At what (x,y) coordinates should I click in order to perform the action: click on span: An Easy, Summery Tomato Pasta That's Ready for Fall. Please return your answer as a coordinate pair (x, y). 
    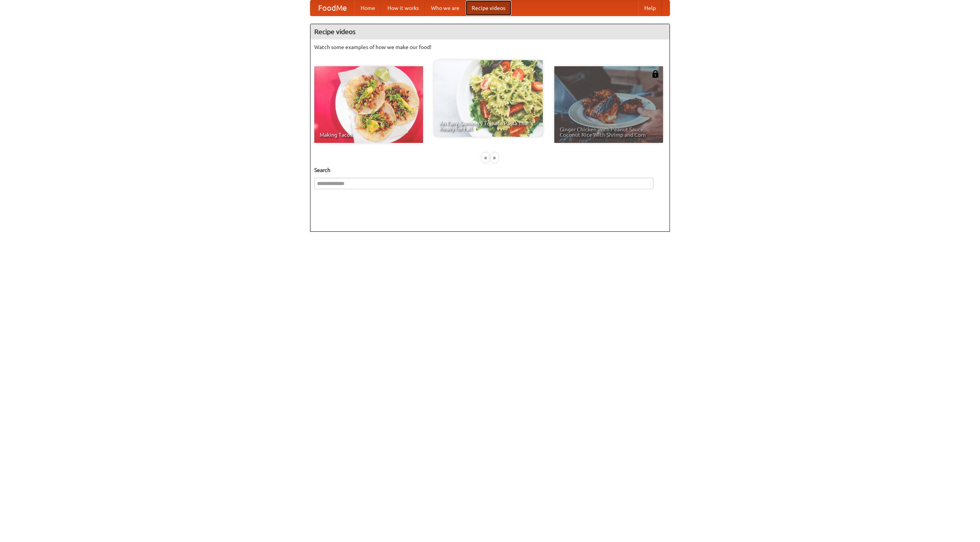
    Looking at the image, I should click on (488, 126).